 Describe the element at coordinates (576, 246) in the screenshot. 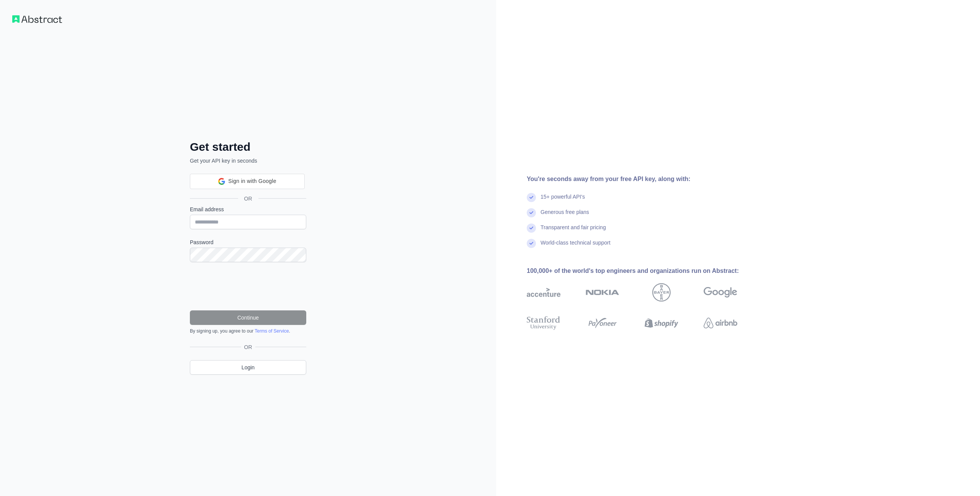

I see `div: World-class technical support` at that location.